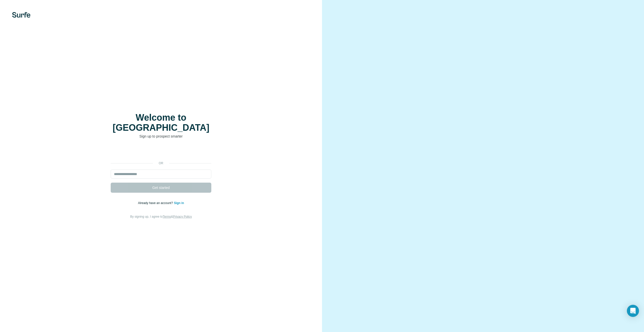 This screenshot has width=644, height=332. What do you see at coordinates (21, 15) in the screenshot?
I see `img: Surfe's logo` at bounding box center [21, 15].